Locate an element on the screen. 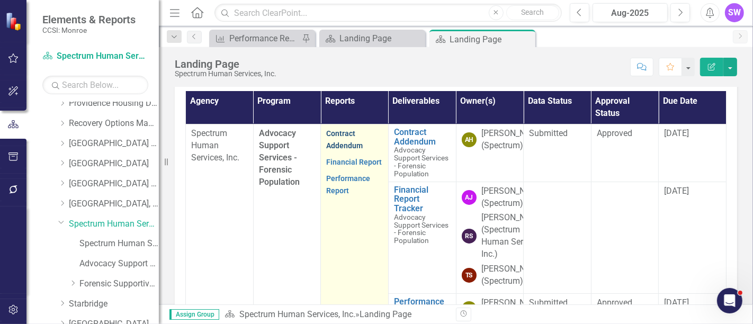 Image resolution: width=753 pixels, height=324 pixels. small: CCSI: Monroe is located at coordinates (89, 30).